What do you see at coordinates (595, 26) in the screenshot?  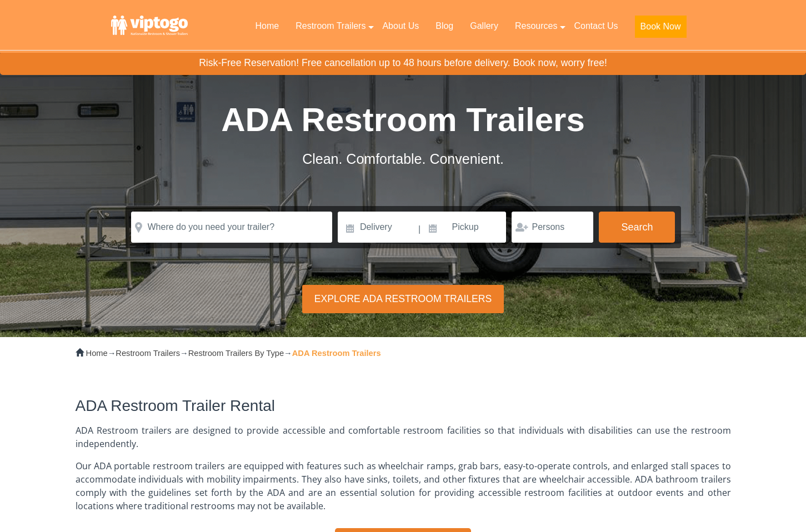 I see `a: Contact Us` at bounding box center [595, 26].